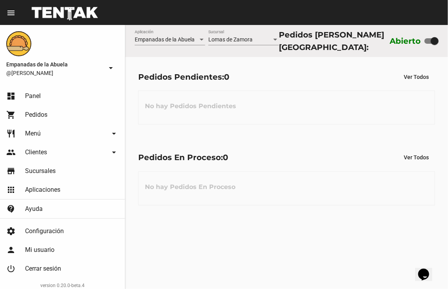  What do you see at coordinates (44, 232) in the screenshot?
I see `span: Configuración` at bounding box center [44, 232].